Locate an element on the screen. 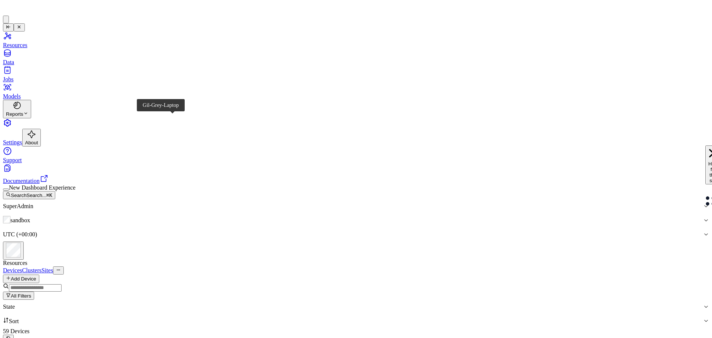  a: Models is located at coordinates (356, 91).